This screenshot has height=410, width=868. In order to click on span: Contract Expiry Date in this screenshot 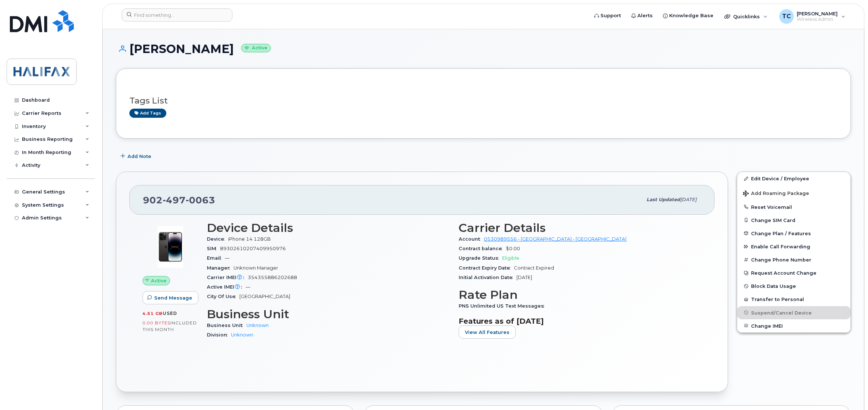, I will do `click(486, 267)`.